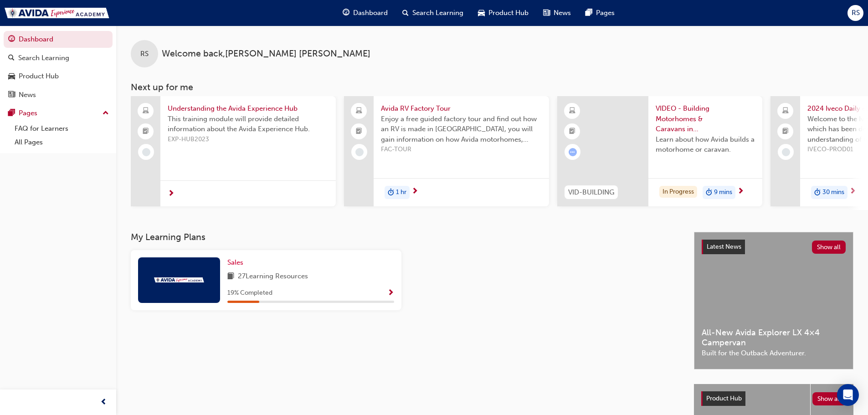 The image size is (868, 415). I want to click on div: Open Intercom Messenger, so click(848, 395).